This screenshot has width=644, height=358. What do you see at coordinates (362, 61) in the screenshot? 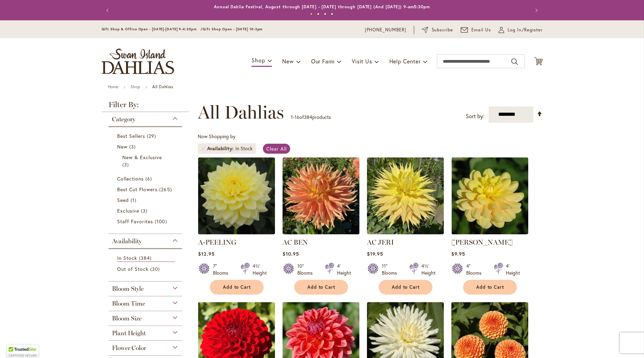
I see `span: Visit Us` at bounding box center [362, 61].